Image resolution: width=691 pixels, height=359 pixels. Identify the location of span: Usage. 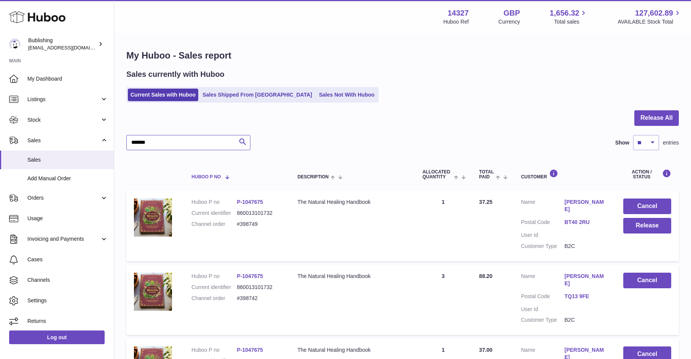
(68, 218).